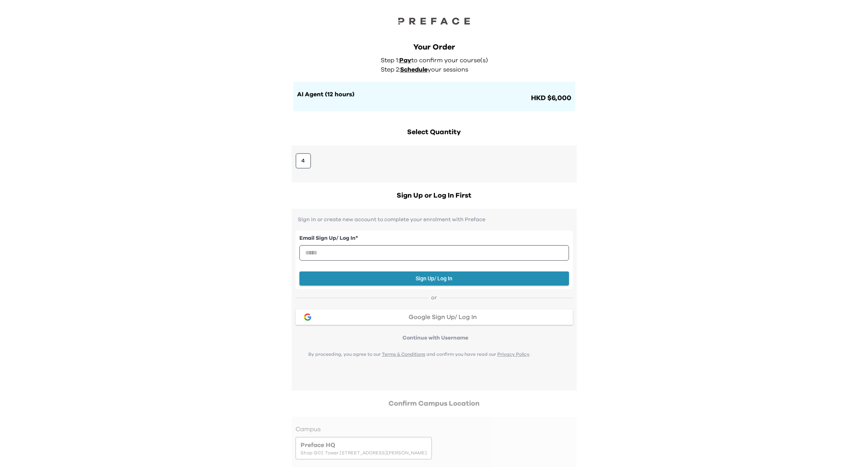 The width and height of the screenshot is (868, 471). What do you see at coordinates (437, 69) in the screenshot?
I see `p: Step 2: your sessions` at bounding box center [437, 69].